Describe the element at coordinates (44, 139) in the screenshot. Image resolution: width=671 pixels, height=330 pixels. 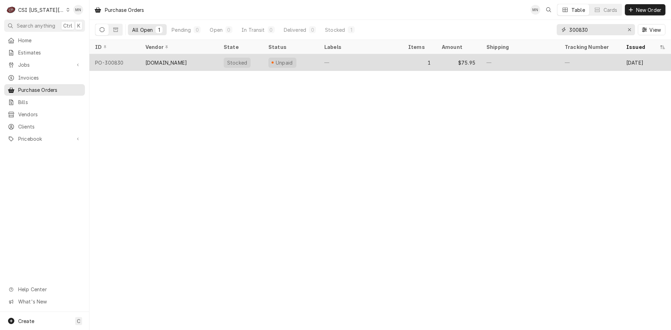
I see `a: Go to Pricebook` at that location.